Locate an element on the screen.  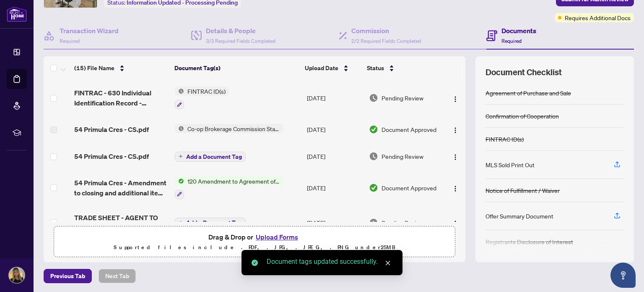
h4: Details & People is located at coordinates (241, 30).